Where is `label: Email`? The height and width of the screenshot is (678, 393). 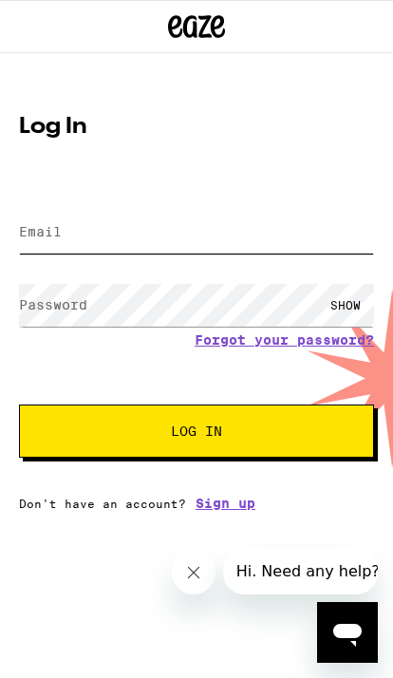 label: Email is located at coordinates (40, 232).